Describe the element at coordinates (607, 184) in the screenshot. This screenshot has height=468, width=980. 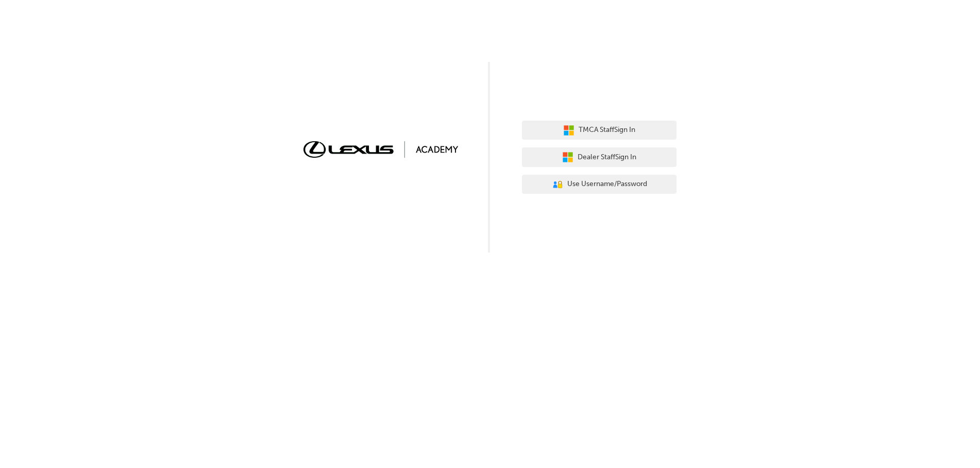
I see `span: Use Username/Password` at that location.